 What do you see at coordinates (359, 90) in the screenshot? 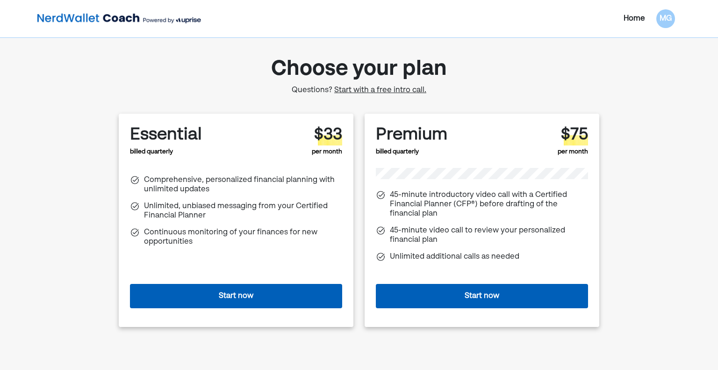
I see `div: Questions?` at bounding box center [359, 90].